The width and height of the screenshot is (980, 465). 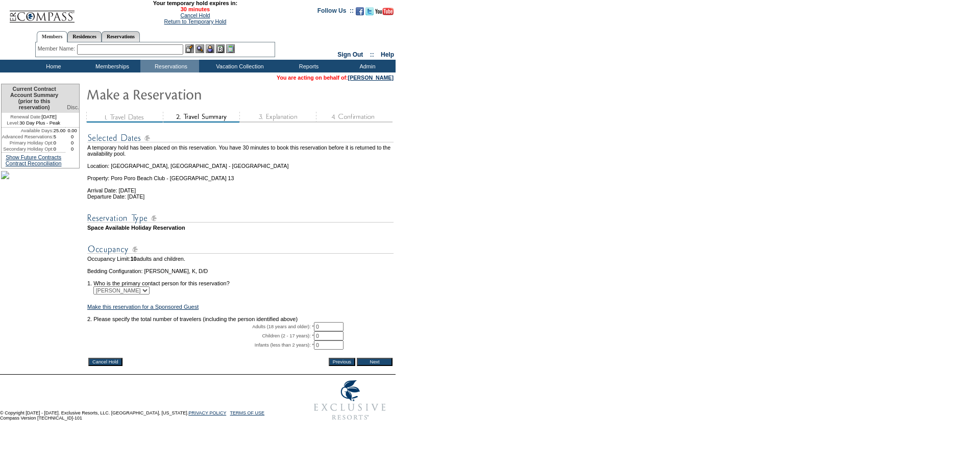 I want to click on td: Space Available Holiday Reservation, so click(x=241, y=227).